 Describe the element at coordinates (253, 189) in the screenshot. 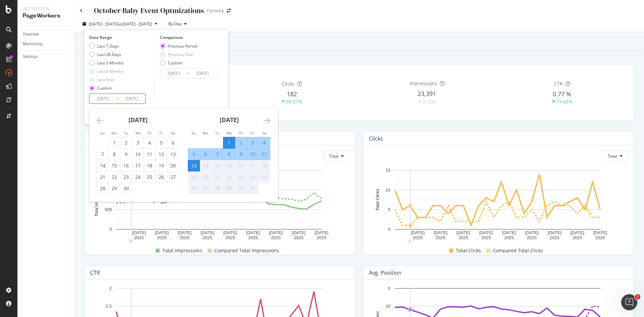

I see `div: 31` at that location.